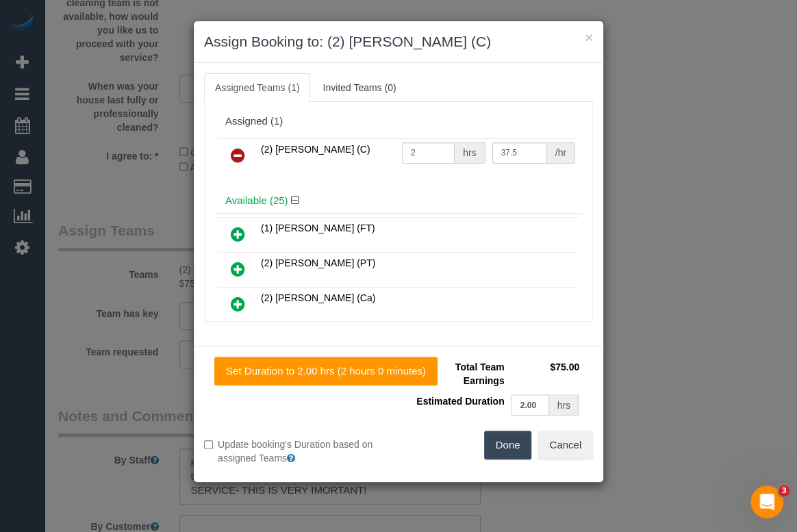 This screenshot has width=797, height=532. I want to click on span: 3, so click(784, 491).